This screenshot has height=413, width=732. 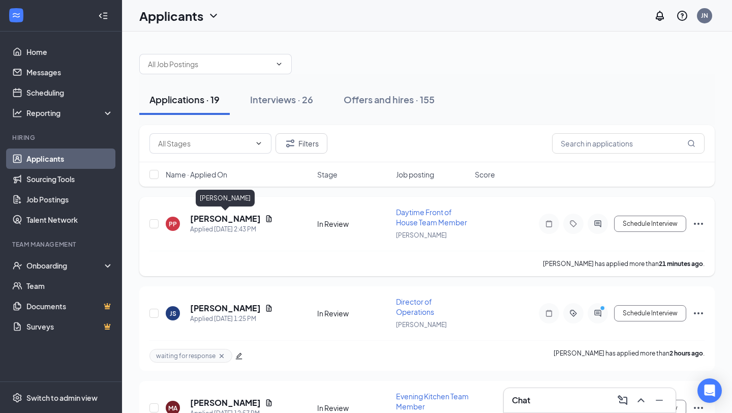 What do you see at coordinates (70, 179) in the screenshot?
I see `a: Sourcing Tools` at bounding box center [70, 179].